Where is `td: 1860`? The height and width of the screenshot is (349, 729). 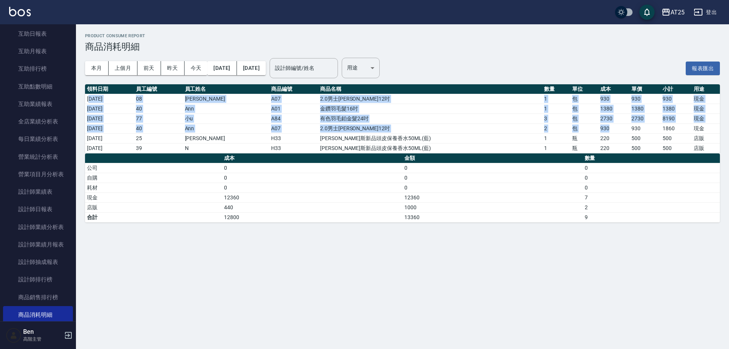 td: 1860 is located at coordinates (676, 128).